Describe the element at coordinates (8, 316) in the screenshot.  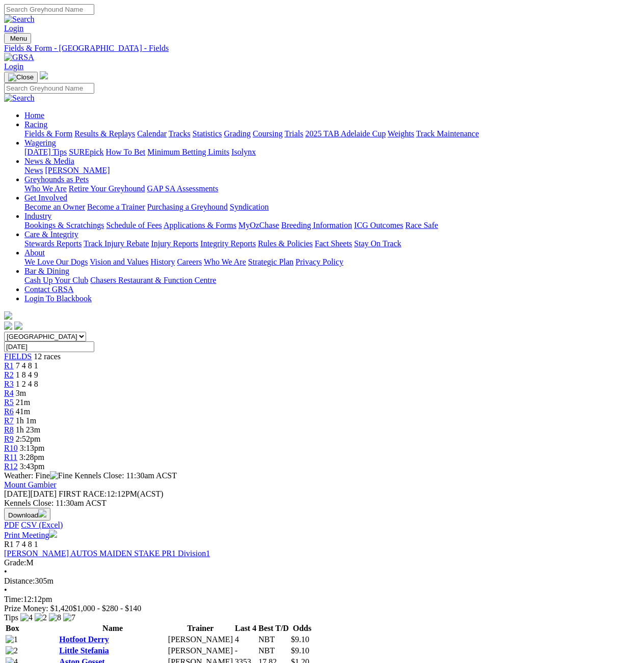
I see `img: logo-grsa-white.png` at that location.